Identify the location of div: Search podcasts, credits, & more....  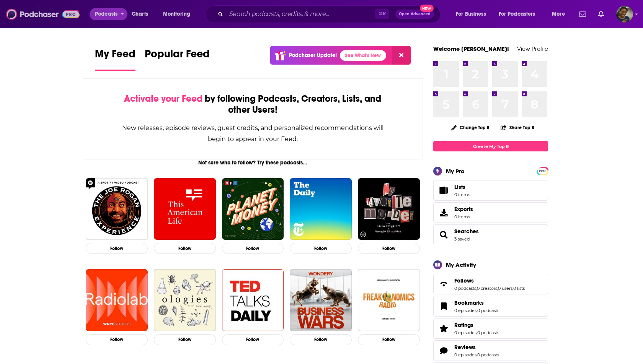
(330, 14).